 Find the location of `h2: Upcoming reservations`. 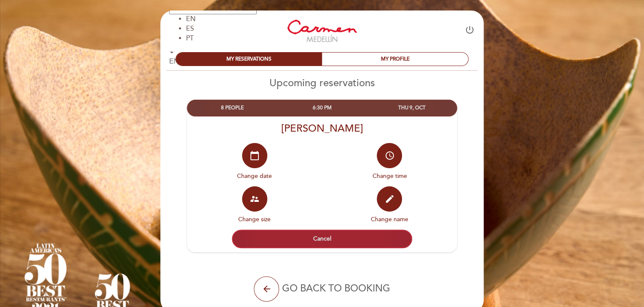

h2: Upcoming reservations is located at coordinates (322, 83).